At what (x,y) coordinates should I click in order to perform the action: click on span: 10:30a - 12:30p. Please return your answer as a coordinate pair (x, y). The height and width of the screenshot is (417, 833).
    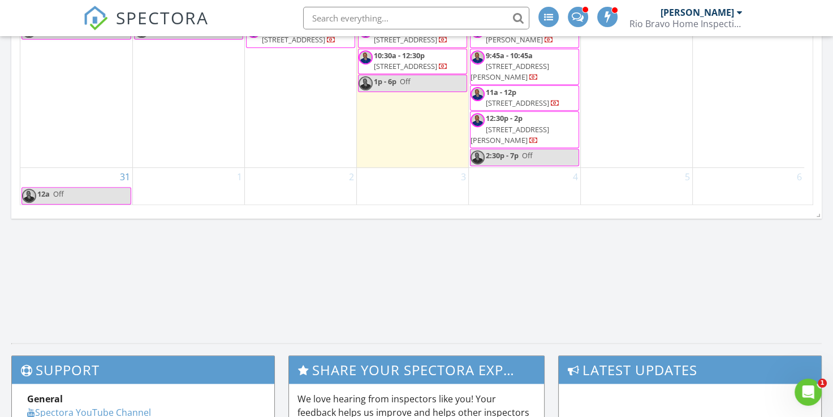
    Looking at the image, I should click on (399, 55).